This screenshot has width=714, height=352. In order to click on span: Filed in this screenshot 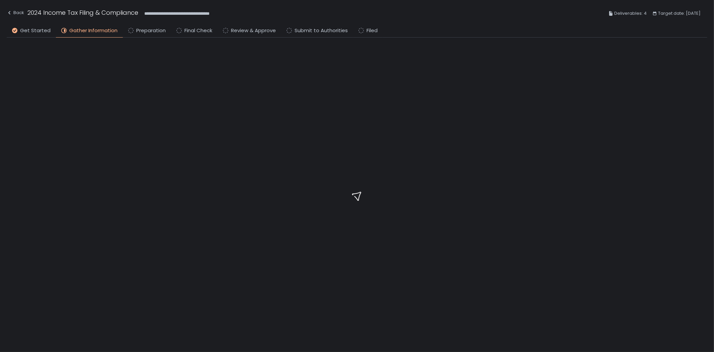, I will do `click(372, 30)`.